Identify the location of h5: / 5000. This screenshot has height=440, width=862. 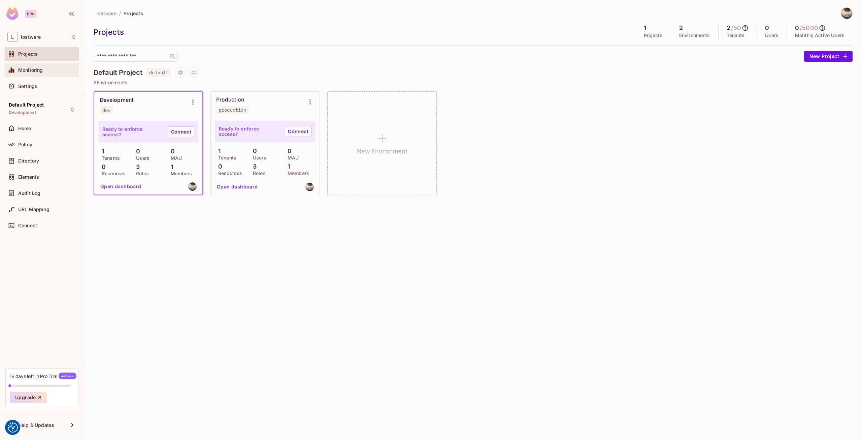
(809, 28).